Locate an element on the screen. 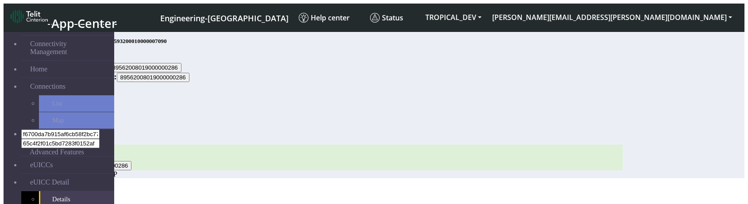 This screenshot has width=748, height=204. span: Status is located at coordinates (387, 18).